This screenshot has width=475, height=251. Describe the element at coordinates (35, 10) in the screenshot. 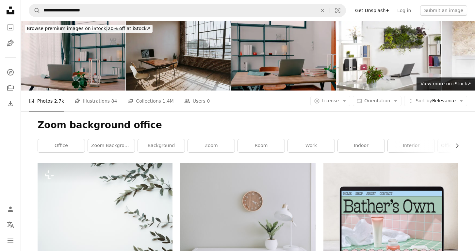

I see `button: Search Unsplash` at that location.